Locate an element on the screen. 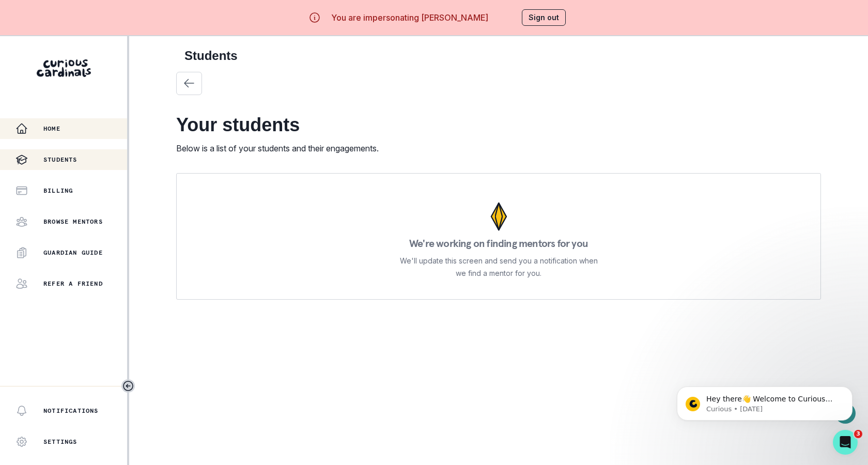 This screenshot has width=868, height=465. p: Refer a friend is located at coordinates (73, 284).